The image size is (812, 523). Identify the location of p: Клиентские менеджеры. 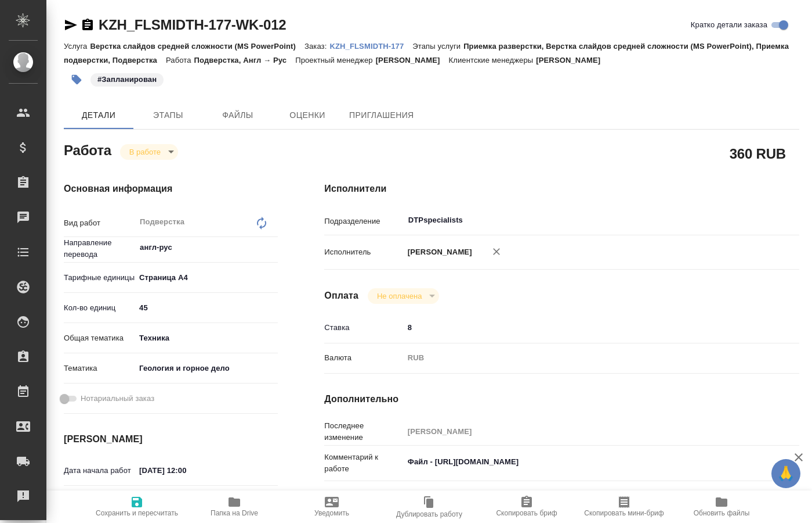
(492, 60).